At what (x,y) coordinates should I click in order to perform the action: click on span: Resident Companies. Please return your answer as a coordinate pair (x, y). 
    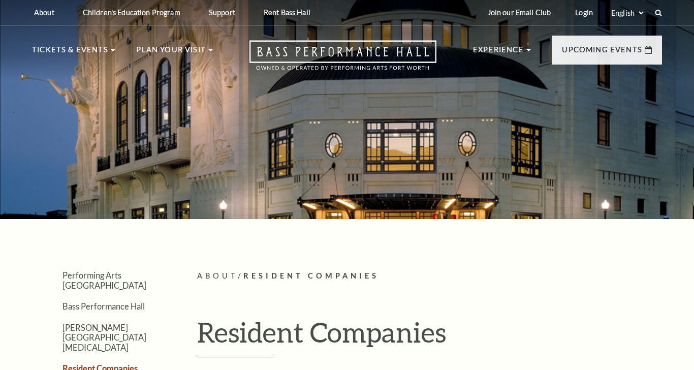
    Looking at the image, I should click on (311, 275).